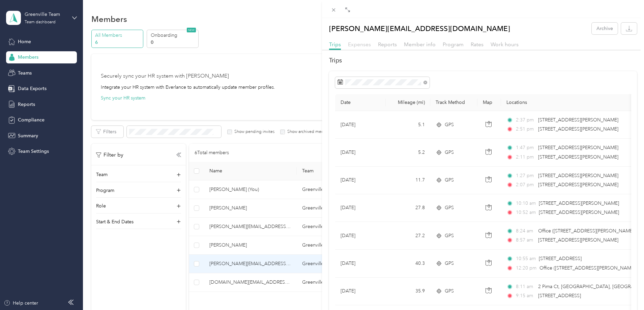 This screenshot has height=310, width=644. Describe the element at coordinates (605, 28) in the screenshot. I see `button: Archive` at that location.